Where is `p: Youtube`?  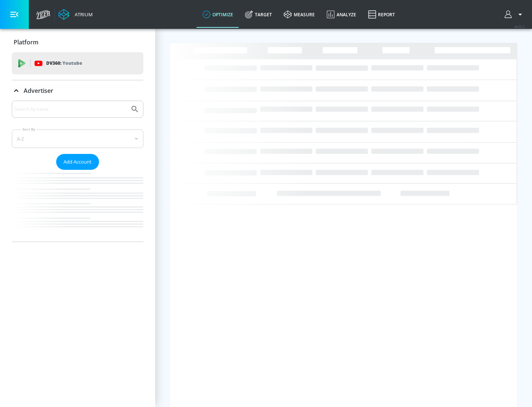
p: Youtube is located at coordinates (72, 63).